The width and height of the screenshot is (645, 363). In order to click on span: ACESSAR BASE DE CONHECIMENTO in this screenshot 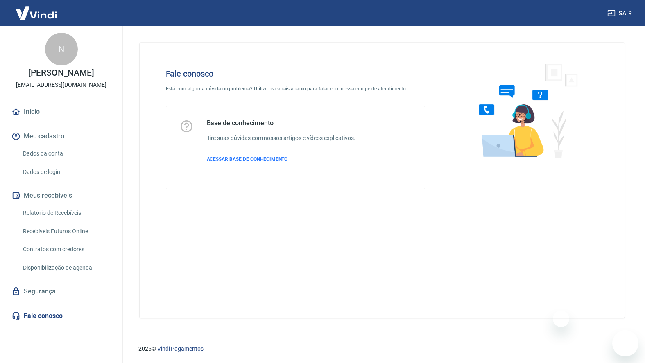, I will do `click(247, 159)`.